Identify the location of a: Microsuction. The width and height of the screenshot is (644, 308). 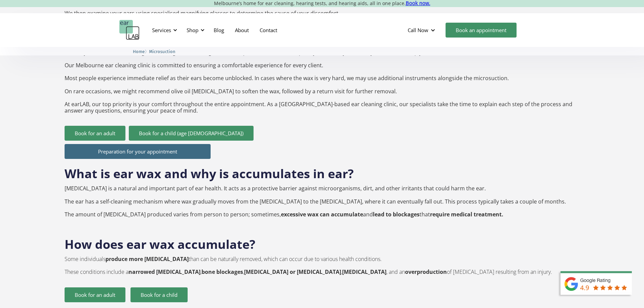
(162, 51).